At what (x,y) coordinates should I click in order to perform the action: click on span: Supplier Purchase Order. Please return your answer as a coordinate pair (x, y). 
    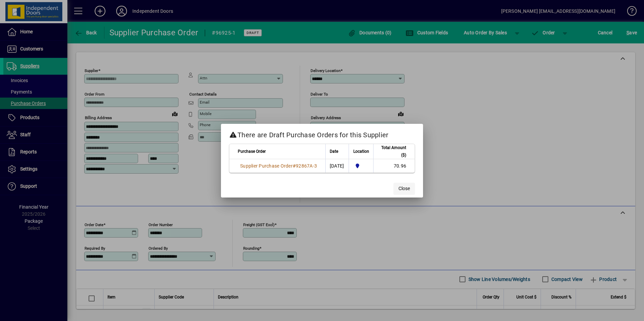
    Looking at the image, I should click on (267, 166).